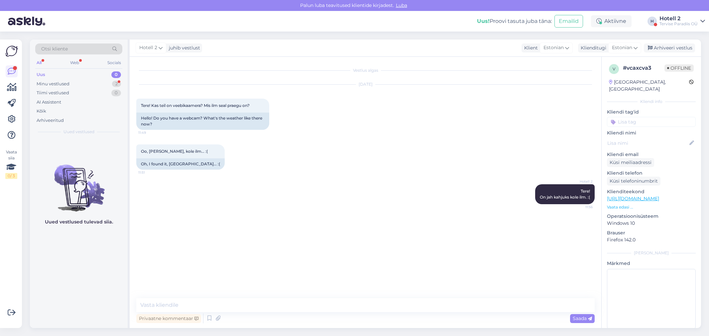 This screenshot has width=709, height=336. Describe the element at coordinates (151, 172) in the screenshot. I see `span: 11:51` at that location.